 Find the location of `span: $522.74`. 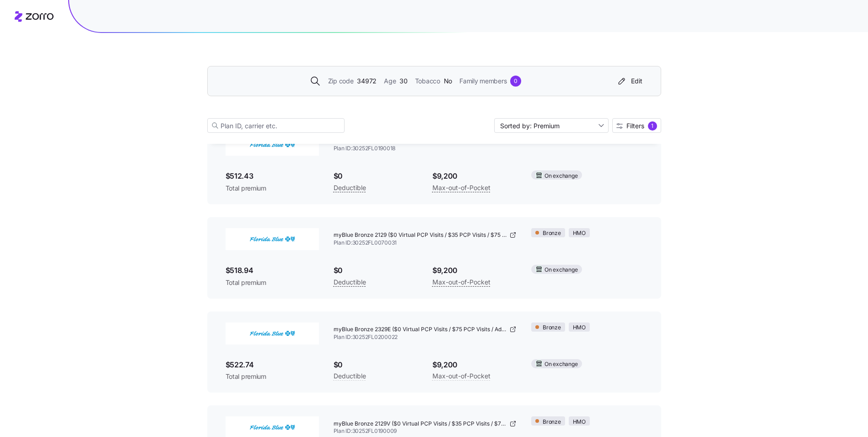

span: $522.74 is located at coordinates (272, 365).